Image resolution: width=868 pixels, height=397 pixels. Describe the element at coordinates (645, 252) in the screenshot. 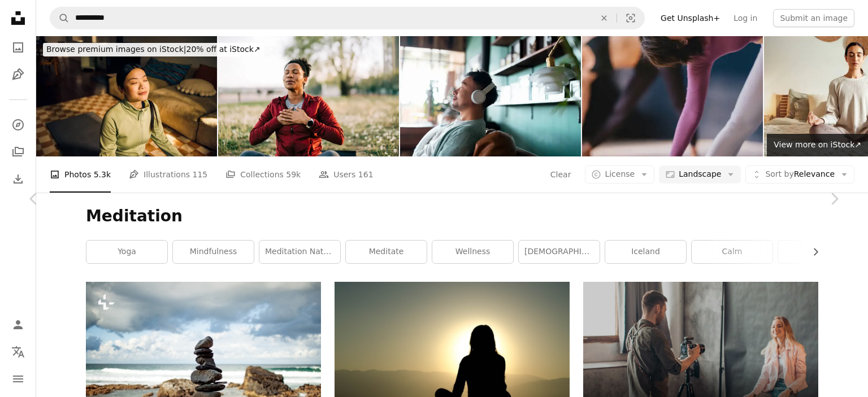

I see `a: iceland` at that location.